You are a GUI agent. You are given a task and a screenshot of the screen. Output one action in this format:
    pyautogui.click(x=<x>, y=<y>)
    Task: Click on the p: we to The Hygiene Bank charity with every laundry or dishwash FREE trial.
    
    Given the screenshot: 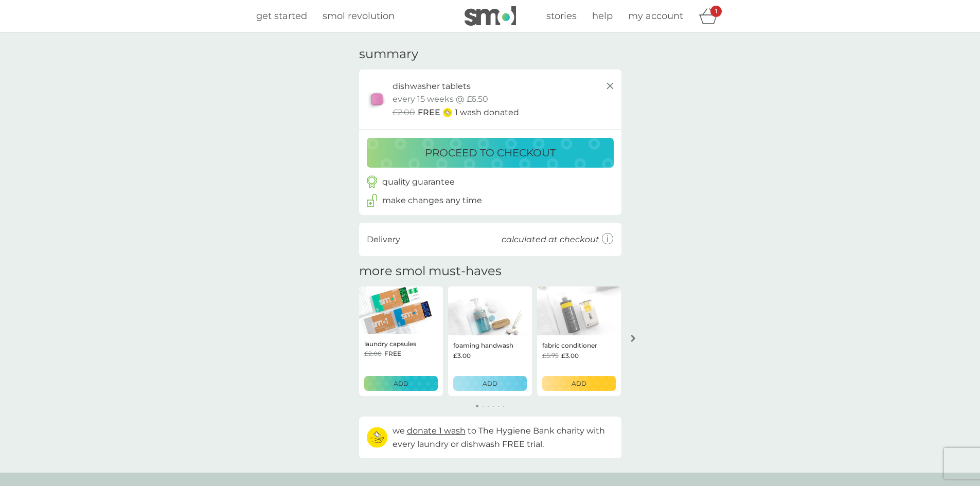 What is the action you would take?
    pyautogui.click(x=503, y=437)
    